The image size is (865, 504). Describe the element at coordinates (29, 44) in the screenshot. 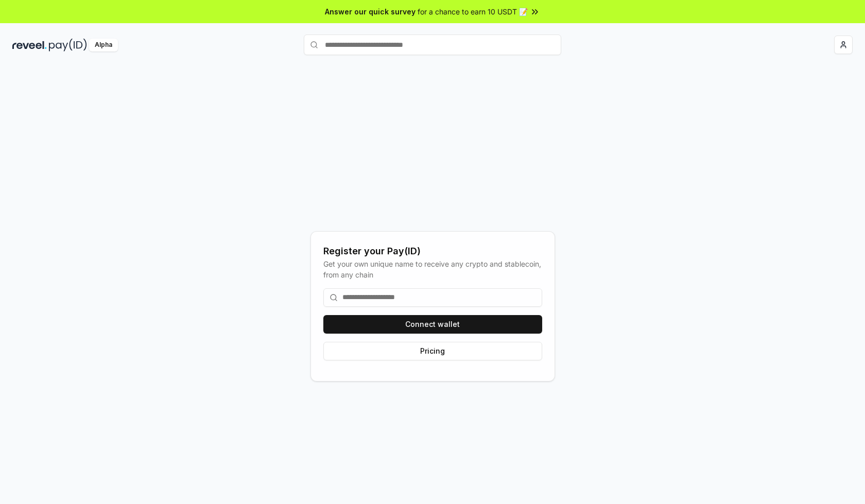

I see `img: reveel_dark` at that location.